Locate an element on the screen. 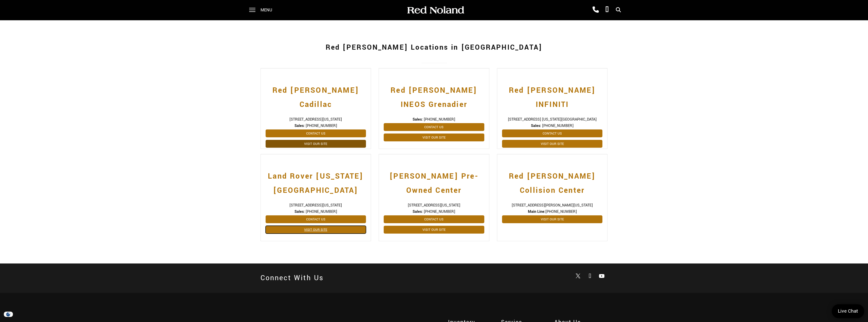 This screenshot has height=322, width=868. img: Red Noland Auto Group is located at coordinates (436, 10).